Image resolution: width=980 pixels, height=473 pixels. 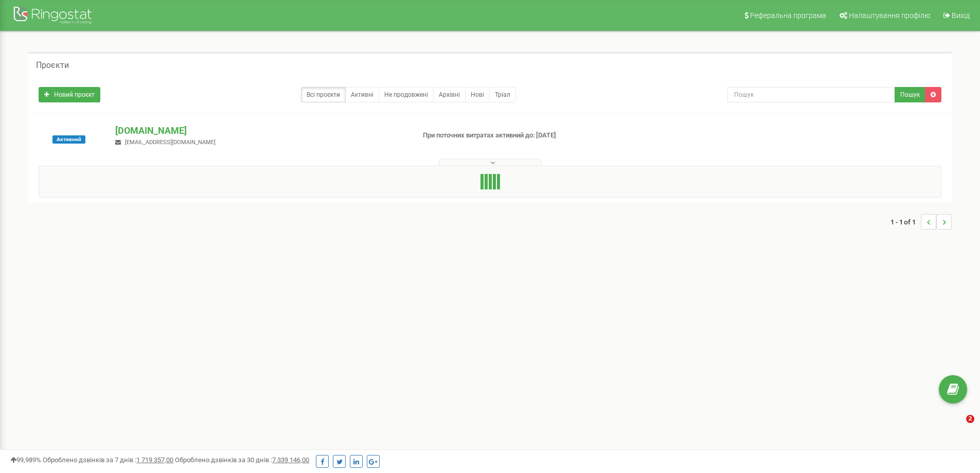 What do you see at coordinates (25, 459) in the screenshot?
I see `span: 99,989%` at bounding box center [25, 459].